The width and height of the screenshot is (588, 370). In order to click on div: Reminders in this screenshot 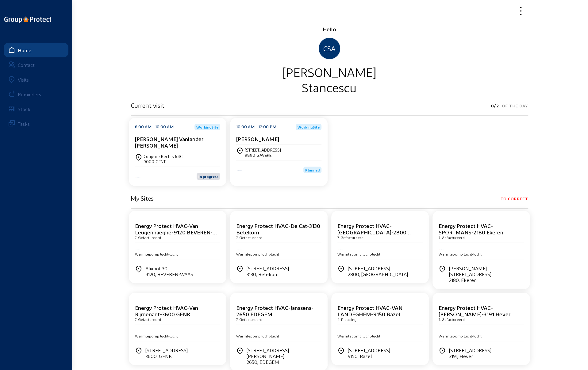, I will do `click(30, 94)`.